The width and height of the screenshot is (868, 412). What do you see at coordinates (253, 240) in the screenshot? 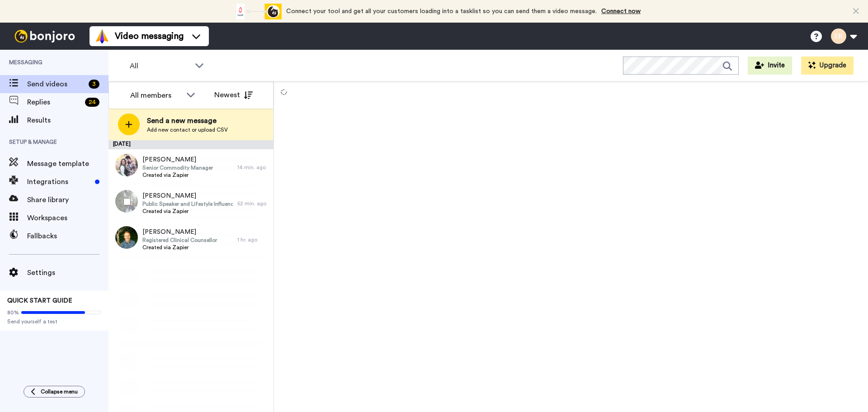
I see `div: 1 hr. ago` at bounding box center [253, 240].